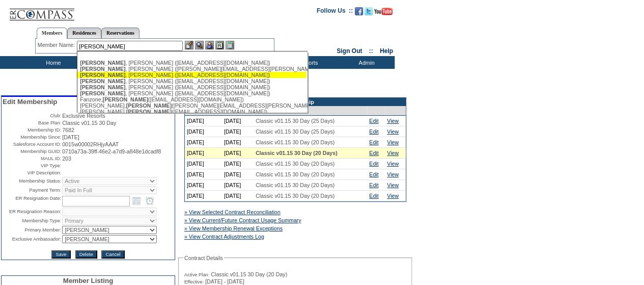 This screenshot has height=285, width=644. Describe the element at coordinates (334, 12) in the screenshot. I see `td: Follow Us ::` at that location.